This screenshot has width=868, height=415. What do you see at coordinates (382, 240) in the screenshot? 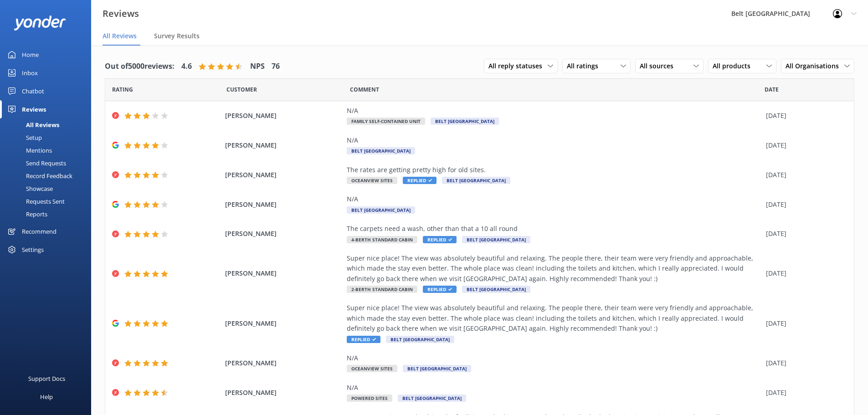
I see `span: 4-Berth Standard Cabin` at bounding box center [382, 240].